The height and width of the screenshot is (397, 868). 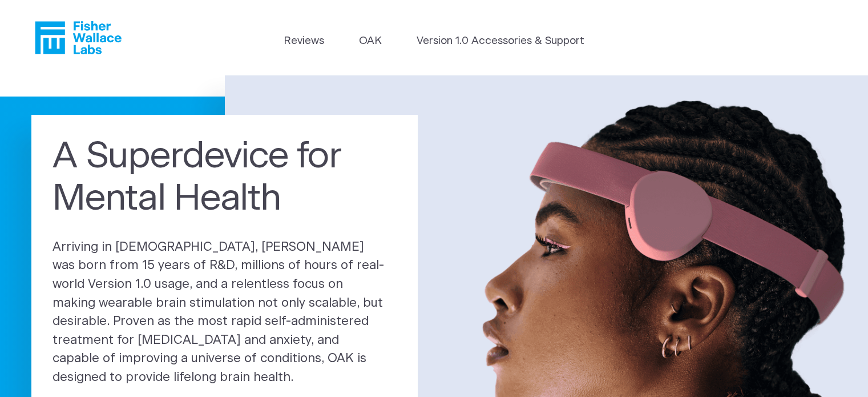 I want to click on a: Reviews, so click(x=303, y=41).